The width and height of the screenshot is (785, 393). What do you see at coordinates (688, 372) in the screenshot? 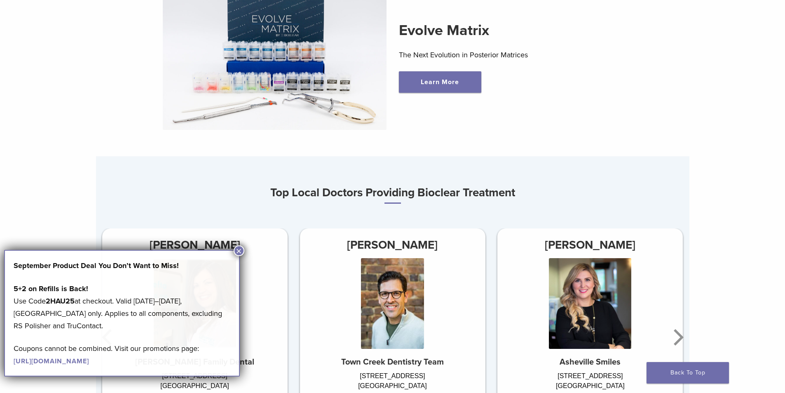
I see `a: Back To Top` at bounding box center [688, 372].